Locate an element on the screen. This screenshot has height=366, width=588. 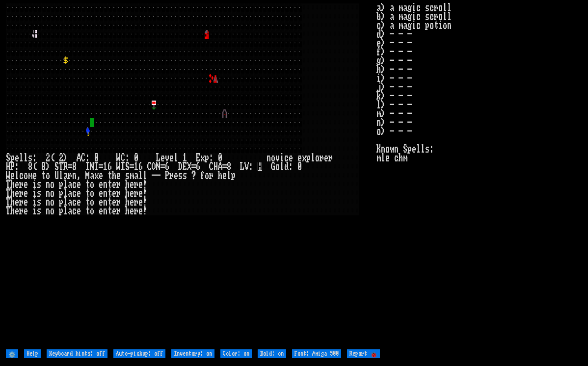
input: Bold: on is located at coordinates (272, 353).